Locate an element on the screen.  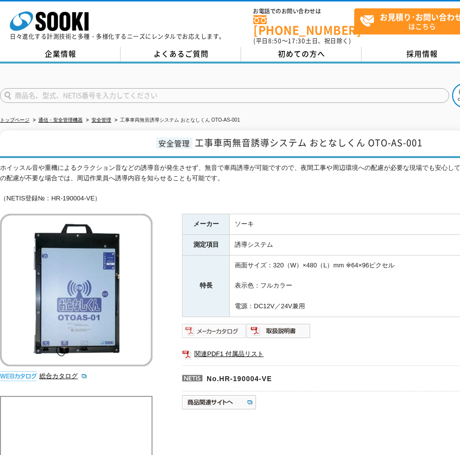
a: 通信・安全管理機器 is located at coordinates (61, 120).